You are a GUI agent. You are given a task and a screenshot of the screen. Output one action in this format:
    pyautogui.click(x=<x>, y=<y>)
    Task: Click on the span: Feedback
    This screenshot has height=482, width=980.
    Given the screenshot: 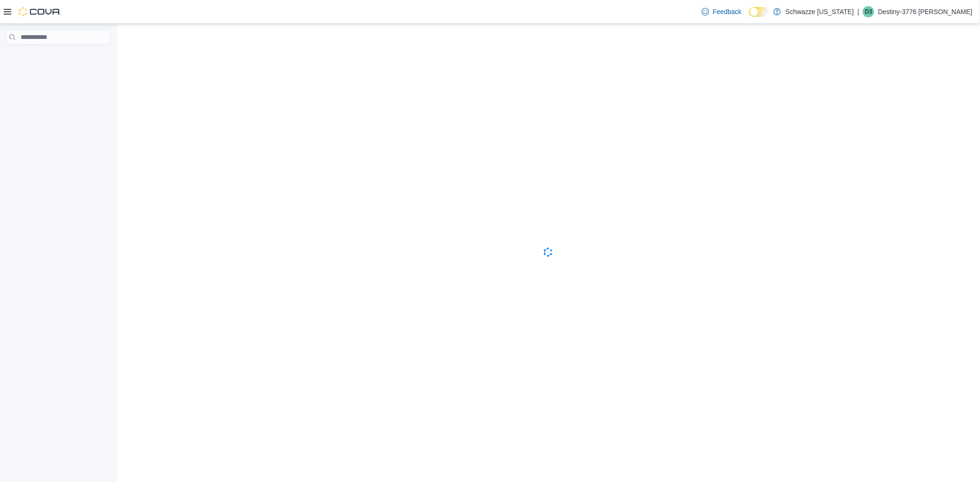 What is the action you would take?
    pyautogui.click(x=727, y=11)
    